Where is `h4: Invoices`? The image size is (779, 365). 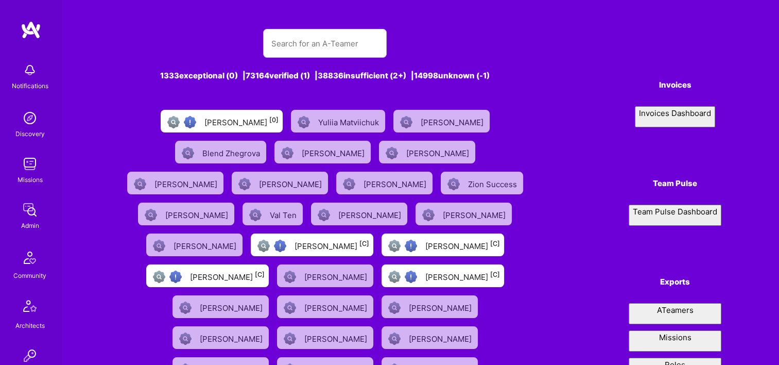 h4: Invoices is located at coordinates (675, 85).